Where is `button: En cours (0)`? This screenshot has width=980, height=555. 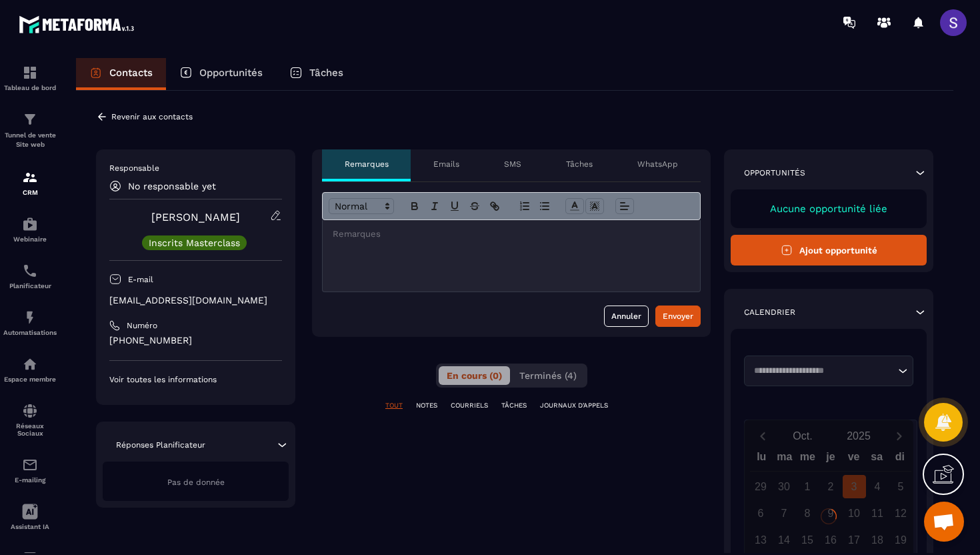
button: En cours (0) is located at coordinates (474, 375).